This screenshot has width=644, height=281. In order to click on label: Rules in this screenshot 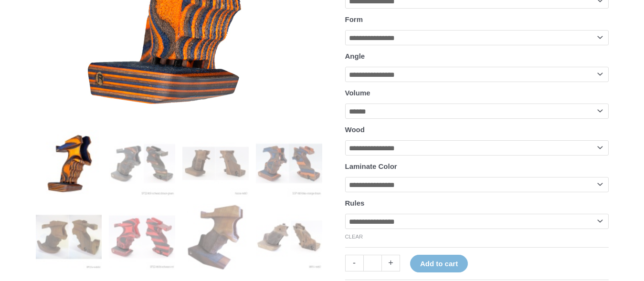, I will do `click(354, 203)`.